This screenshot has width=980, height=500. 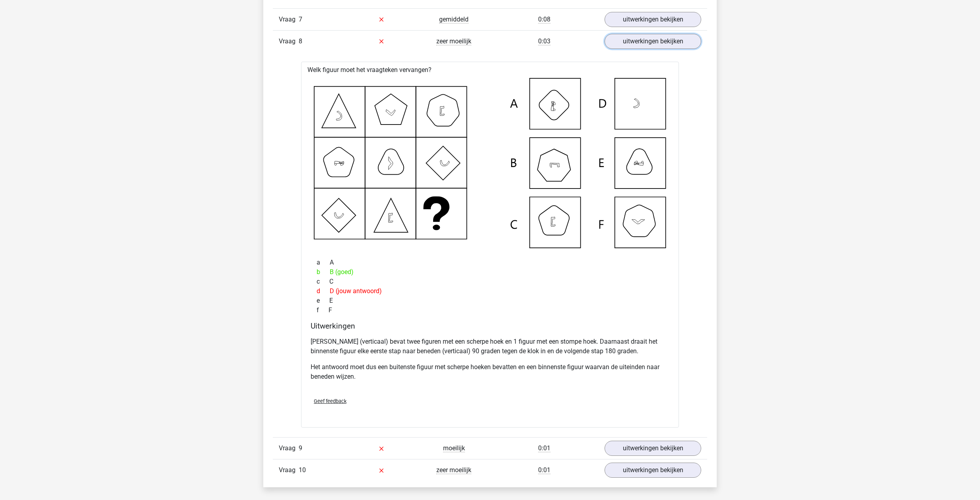 I want to click on span: e, so click(x=323, y=301).